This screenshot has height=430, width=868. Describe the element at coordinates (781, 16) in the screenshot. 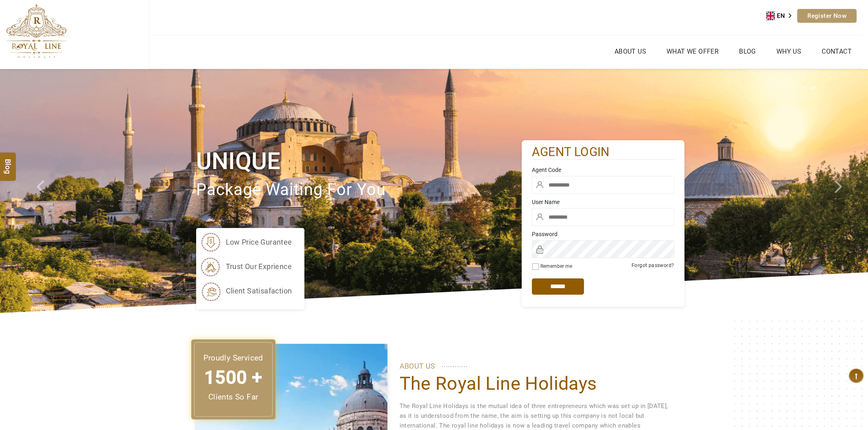

I see `aside: Language selected: English` at that location.